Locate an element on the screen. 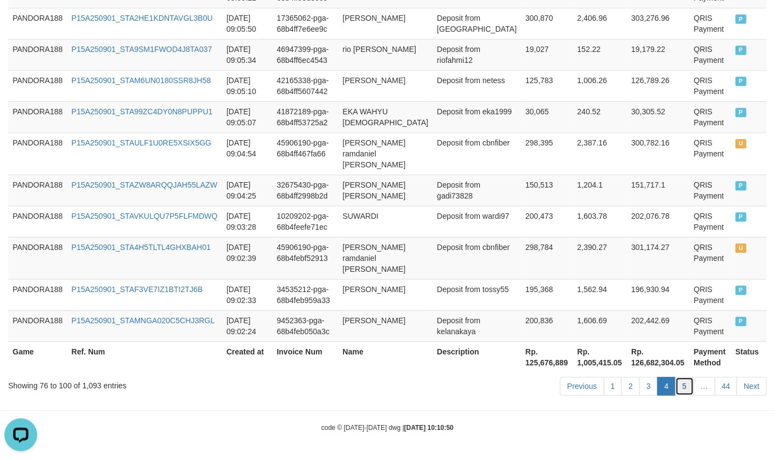 The image size is (775, 460). a: P15A250901_STAULF1U0RE5XSIX5GG is located at coordinates (142, 143).